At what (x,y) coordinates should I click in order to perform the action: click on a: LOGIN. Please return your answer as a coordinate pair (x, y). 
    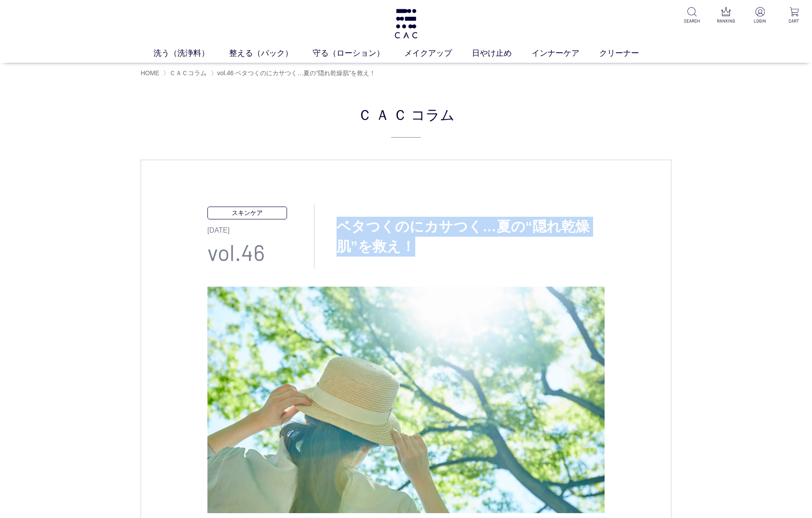
    Looking at the image, I should click on (760, 15).